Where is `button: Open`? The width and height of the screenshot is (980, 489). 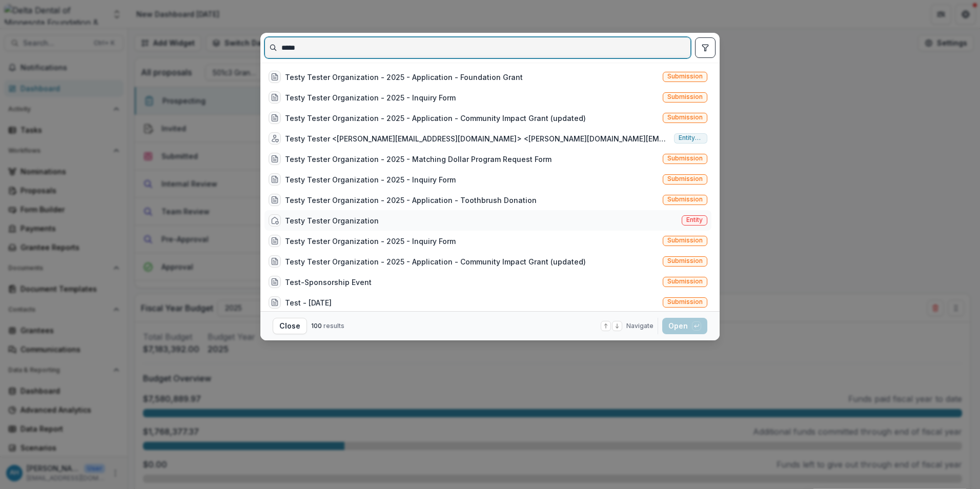 button: Open is located at coordinates (685, 326).